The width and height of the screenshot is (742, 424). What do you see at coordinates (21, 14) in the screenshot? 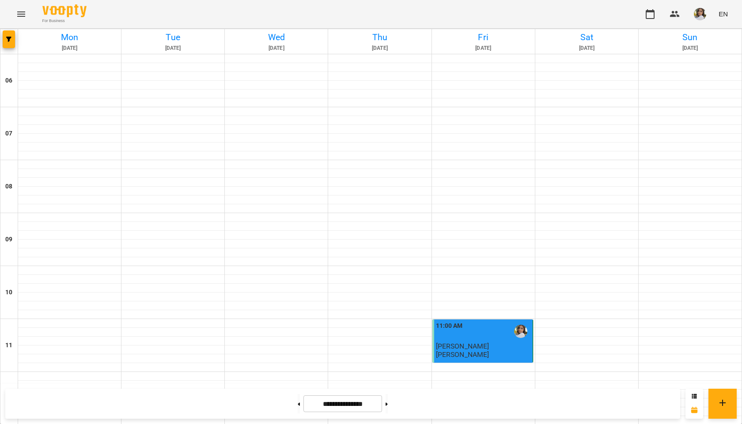
I see `button: Menu` at bounding box center [21, 14].